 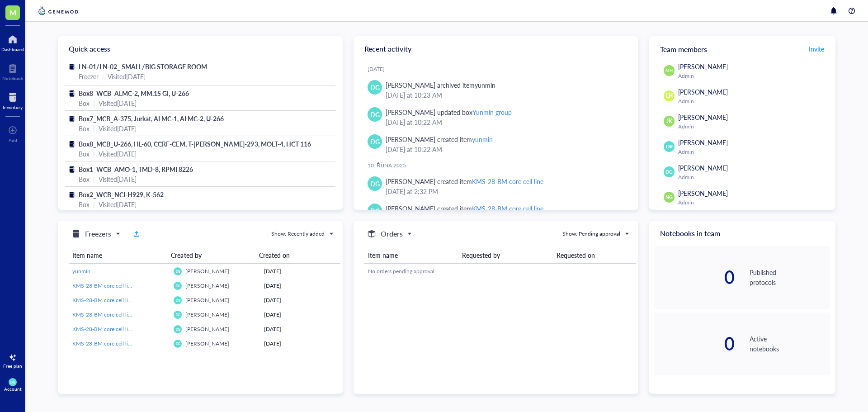 What do you see at coordinates (13, 78) in the screenshot?
I see `div: Notebook` at bounding box center [13, 78].